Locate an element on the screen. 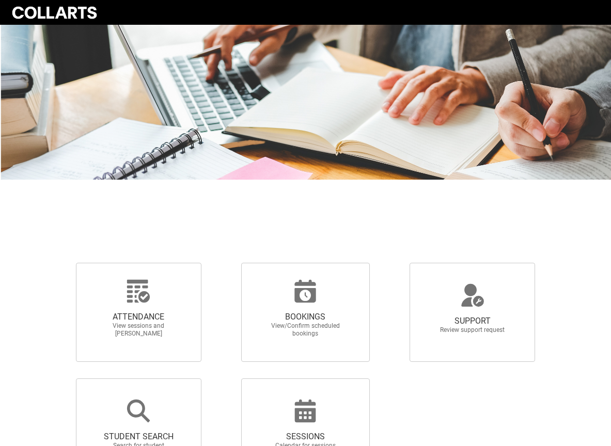 The width and height of the screenshot is (611, 446). span: ATTENDANCE is located at coordinates (138, 317).